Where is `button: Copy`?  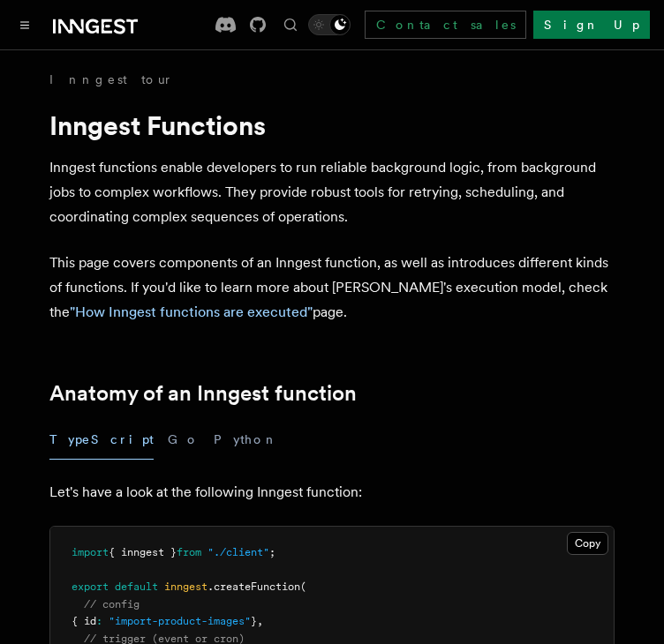 button: Copy is located at coordinates (587, 544).